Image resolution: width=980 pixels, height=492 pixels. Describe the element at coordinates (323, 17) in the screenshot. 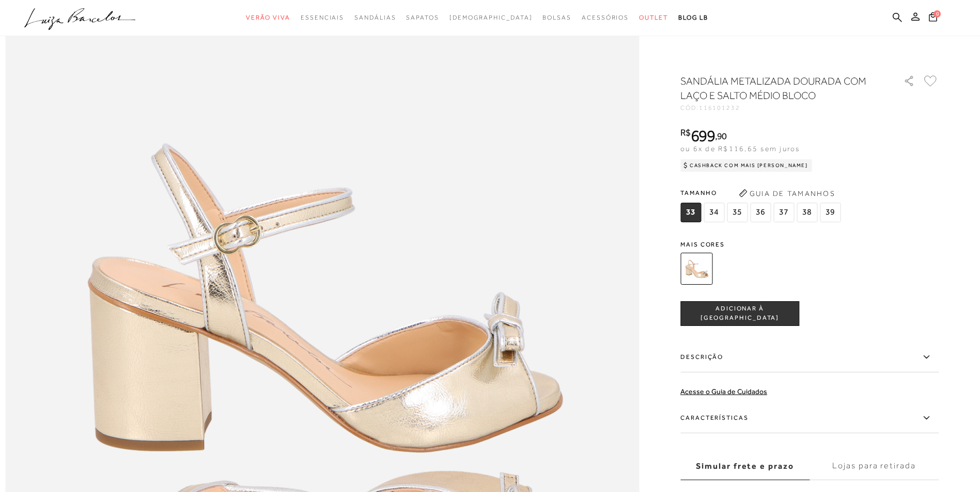

I see `span: Essenciais` at that location.